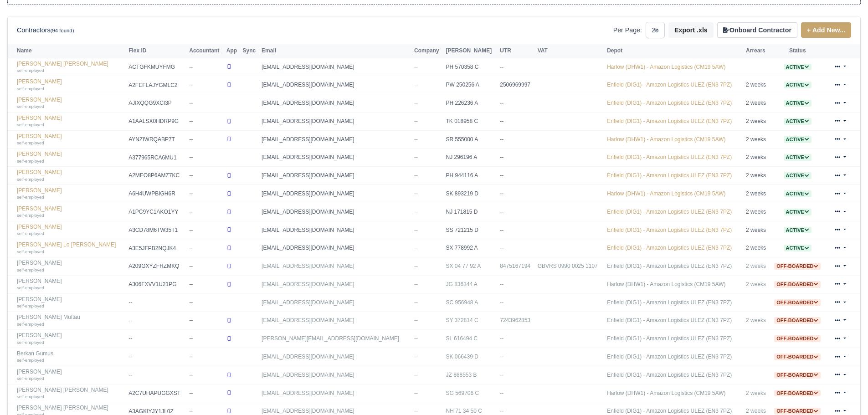 This screenshot has height=415, width=868. What do you see at coordinates (470, 195) in the screenshot?
I see `td: SK 893219 D` at bounding box center [470, 195].